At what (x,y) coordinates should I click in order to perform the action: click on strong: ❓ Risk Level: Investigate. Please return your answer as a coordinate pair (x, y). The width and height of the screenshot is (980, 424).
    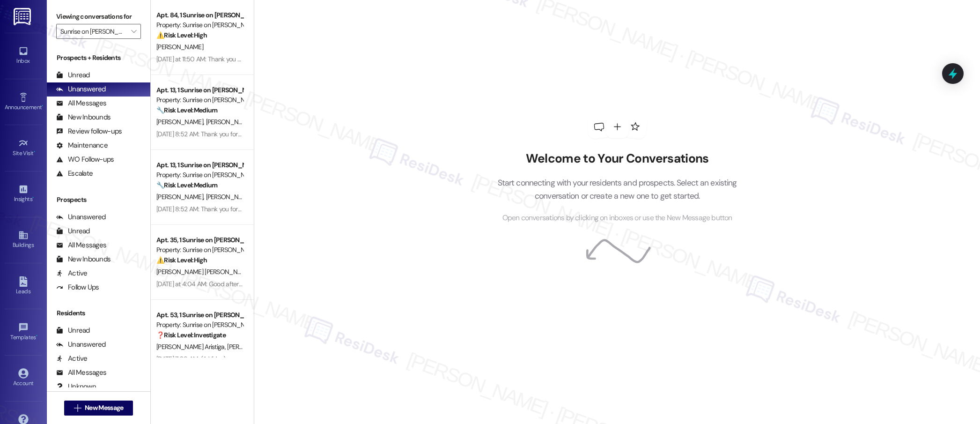
    Looking at the image, I should click on (191, 335).